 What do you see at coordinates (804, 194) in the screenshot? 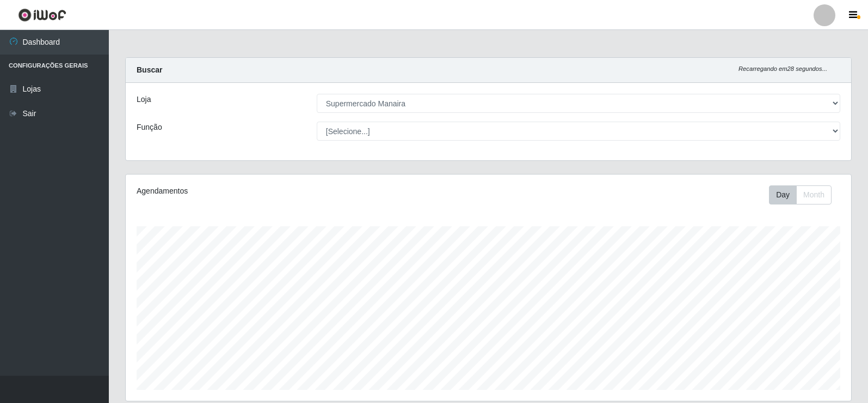
I see `div: Toolbar with button groups` at bounding box center [804, 194].